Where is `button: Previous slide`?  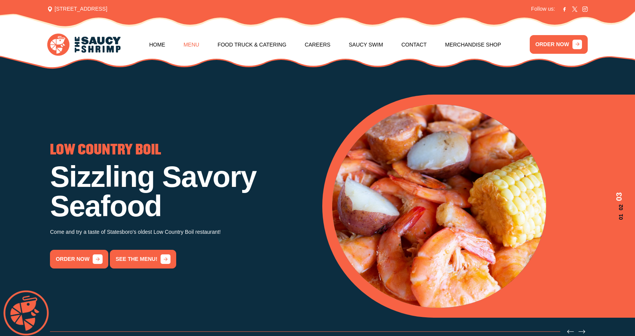
button: Previous slide is located at coordinates (570, 331).